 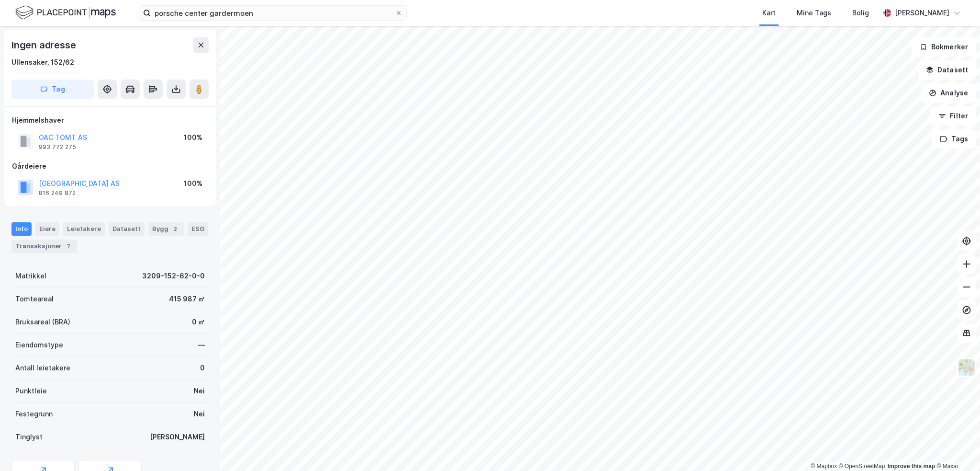 What do you see at coordinates (273, 13) in the screenshot?
I see `input: Søk på adresse, matrikkel, gårdeiere, leietakere eller personer` at bounding box center [273, 13].